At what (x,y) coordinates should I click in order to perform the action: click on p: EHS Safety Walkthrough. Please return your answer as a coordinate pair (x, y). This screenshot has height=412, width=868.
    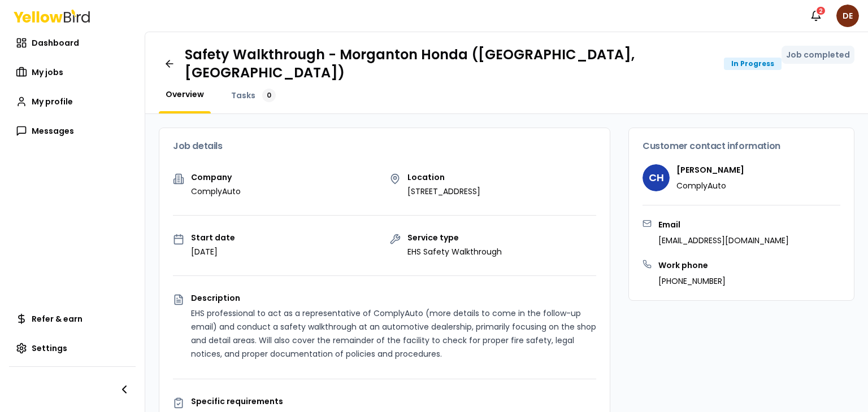
    Looking at the image, I should click on (455, 252).